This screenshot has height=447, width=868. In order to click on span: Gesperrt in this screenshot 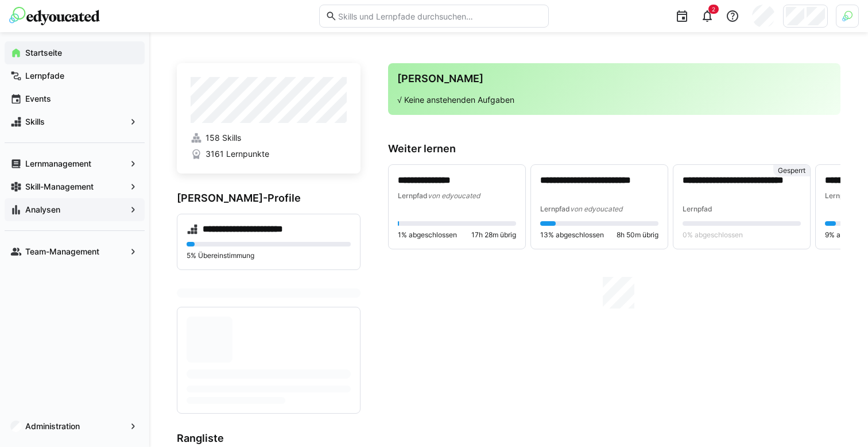, I will do `click(791, 171)`.